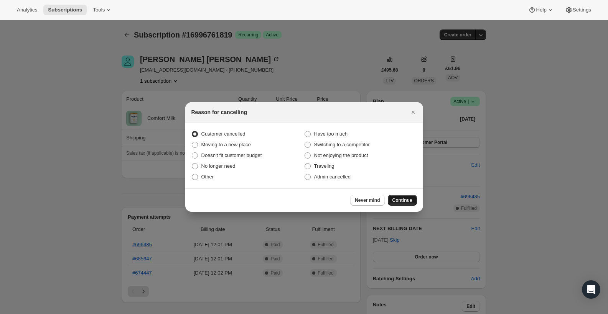  Describe the element at coordinates (219, 112) in the screenshot. I see `h2: Reason for cancelling` at that location.